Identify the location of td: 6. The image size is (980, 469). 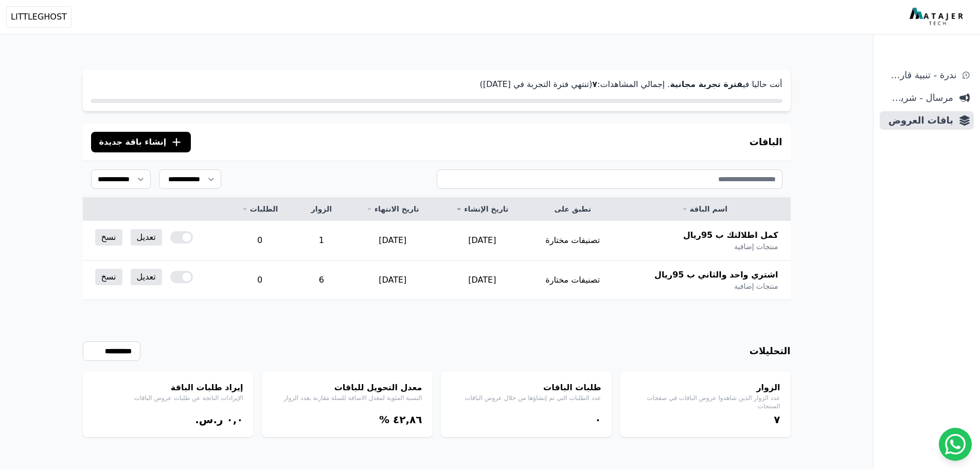
(322, 280).